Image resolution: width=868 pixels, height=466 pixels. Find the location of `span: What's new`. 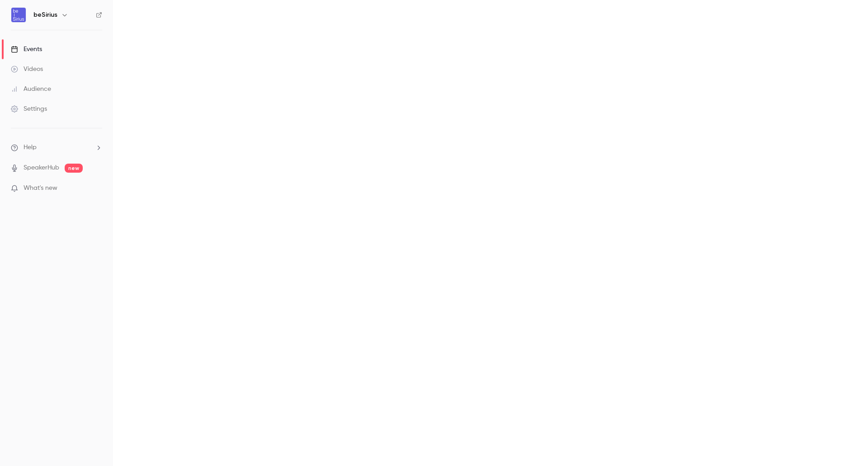

span: What's new is located at coordinates (40, 188).